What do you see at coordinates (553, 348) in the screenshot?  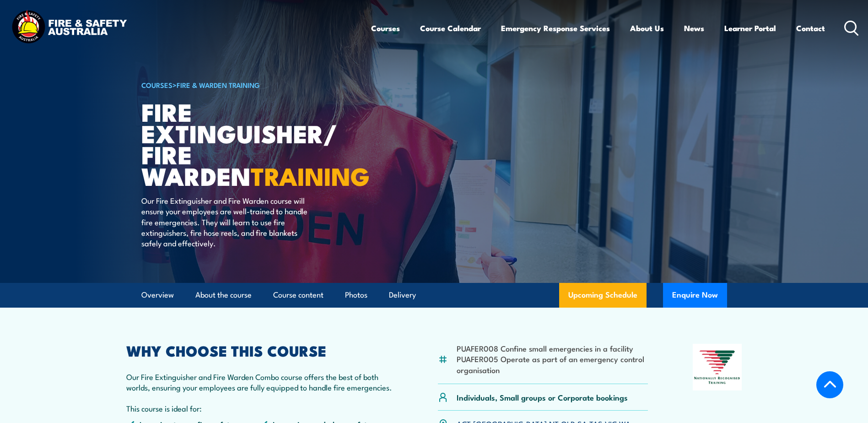 I see `li: PUAFER008 Confine small emergencies in a facility` at bounding box center [553, 348].